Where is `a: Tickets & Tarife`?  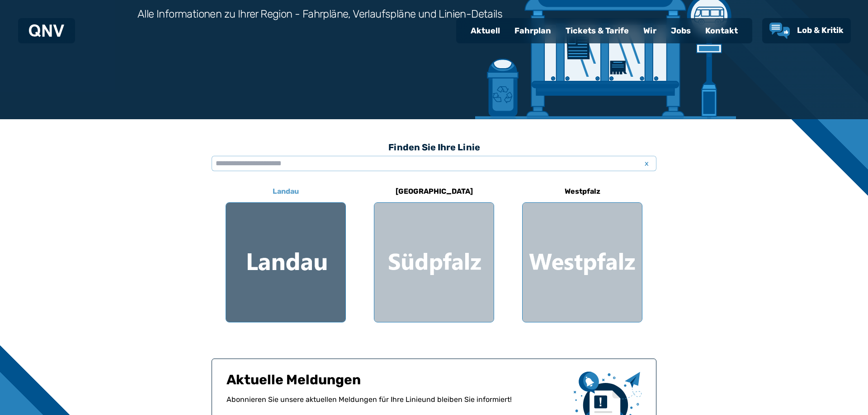
a: Tickets & Tarife is located at coordinates (597, 31).